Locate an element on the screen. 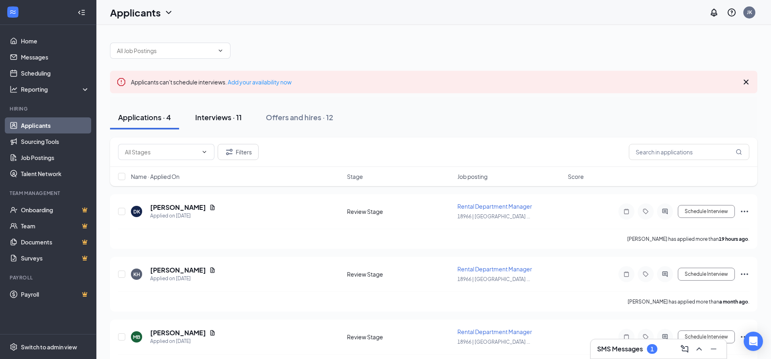  svg: WorkstreamLogo is located at coordinates (13, 12).